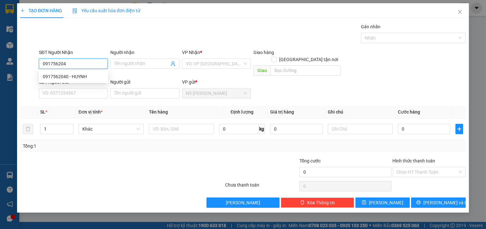  Describe the element at coordinates (90, 112) in the screenshot. I see `span: Đơn vị tính` at that location.